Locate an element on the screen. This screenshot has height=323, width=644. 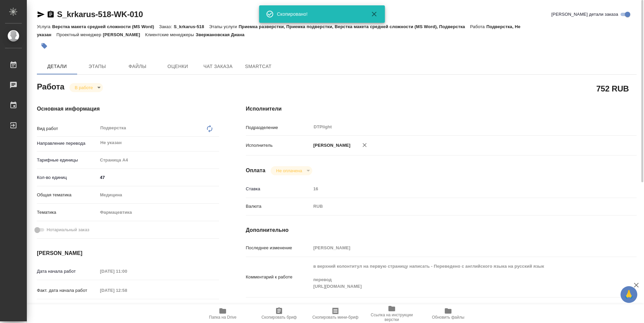
span: SmartCat is located at coordinates (259, 66).